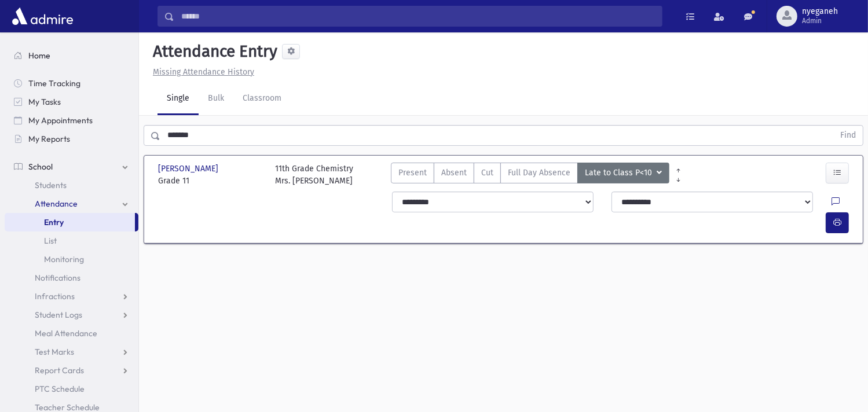  What do you see at coordinates (418, 16) in the screenshot?
I see `input: Search` at bounding box center [418, 16].